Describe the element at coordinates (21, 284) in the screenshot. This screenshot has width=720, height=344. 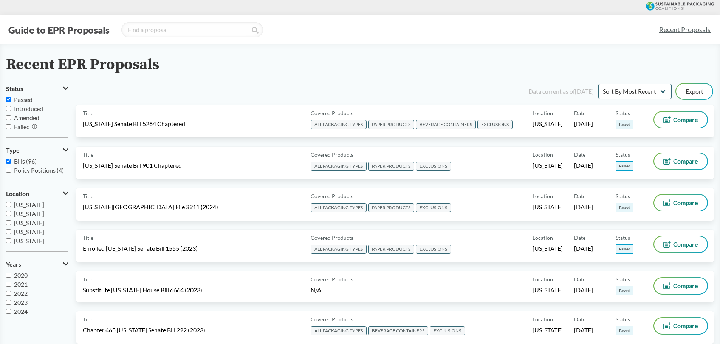
I see `span: 2021` at that location.